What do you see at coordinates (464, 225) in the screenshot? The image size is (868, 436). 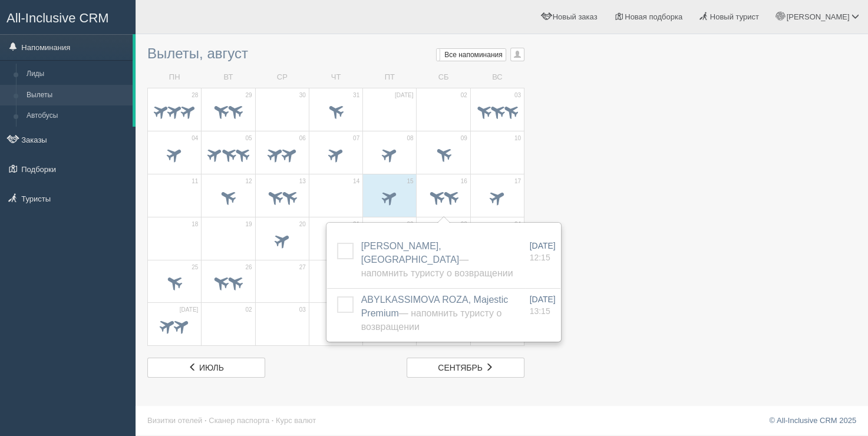 I see `span: 23` at bounding box center [464, 225].